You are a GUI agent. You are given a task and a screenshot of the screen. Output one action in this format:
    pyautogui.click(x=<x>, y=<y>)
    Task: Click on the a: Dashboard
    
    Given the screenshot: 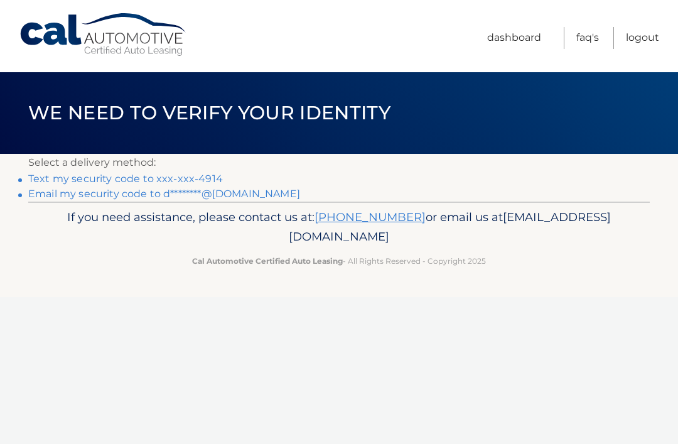 What is the action you would take?
    pyautogui.click(x=514, y=38)
    